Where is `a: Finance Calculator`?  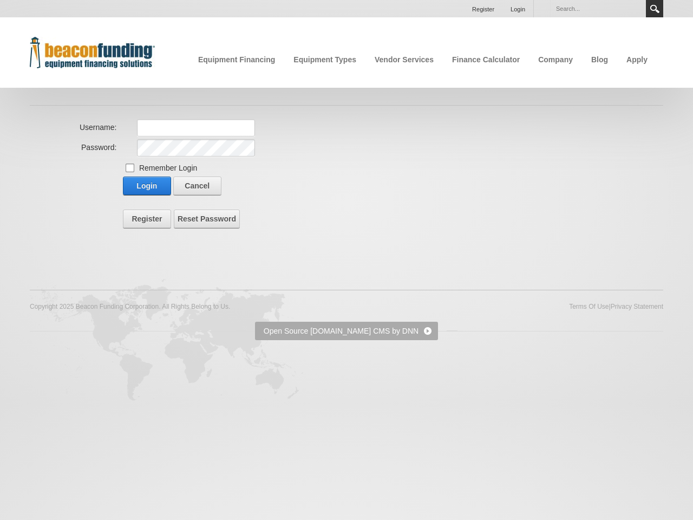 a: Finance Calculator is located at coordinates (486, 60).